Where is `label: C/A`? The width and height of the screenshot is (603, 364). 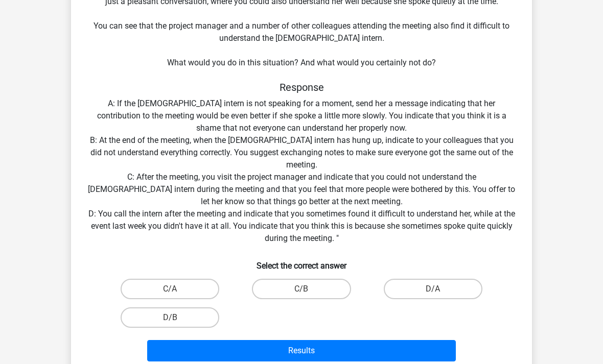
label: C/A is located at coordinates (170, 289).